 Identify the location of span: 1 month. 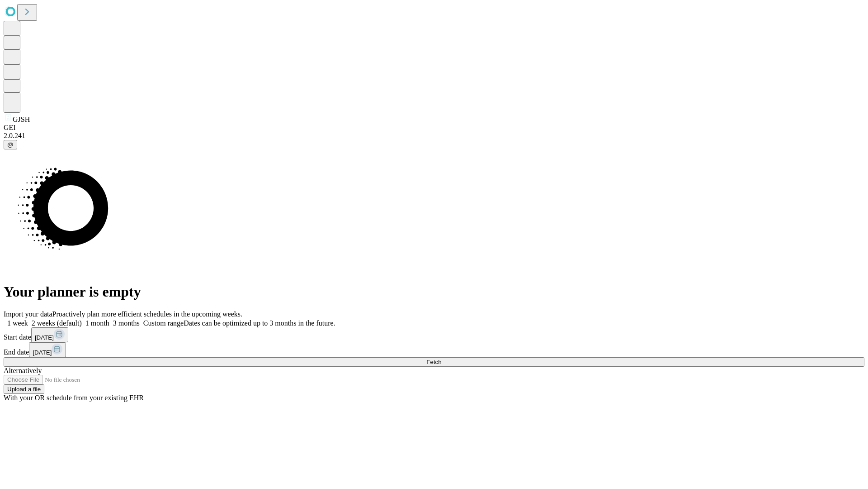
(97, 323).